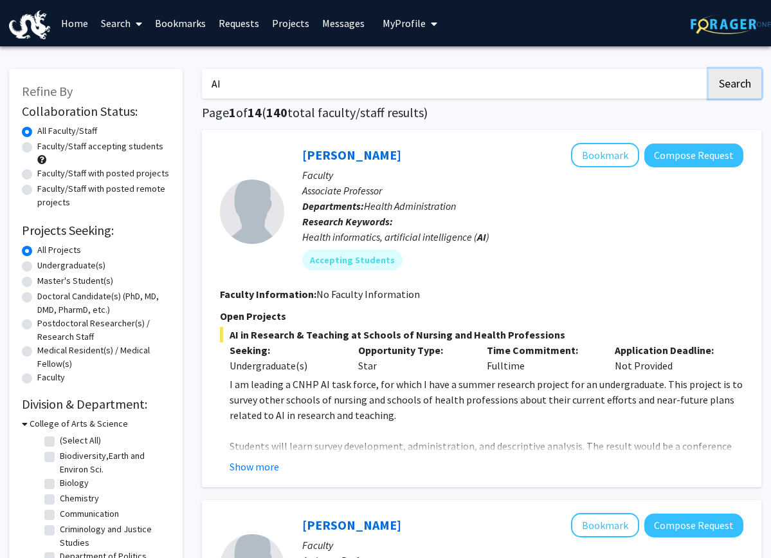 This screenshot has height=558, width=771. Describe the element at coordinates (232, 112) in the screenshot. I see `span: 1` at that location.